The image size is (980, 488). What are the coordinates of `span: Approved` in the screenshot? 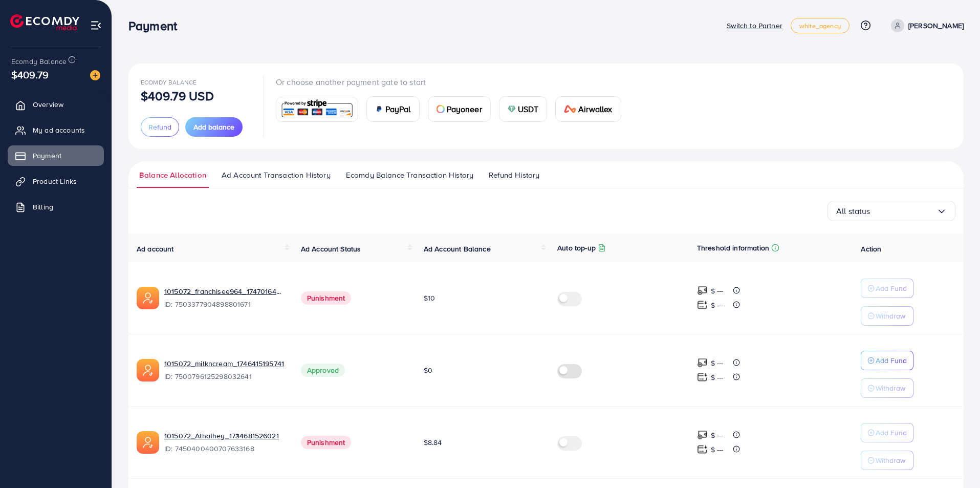 It's located at (323, 370).